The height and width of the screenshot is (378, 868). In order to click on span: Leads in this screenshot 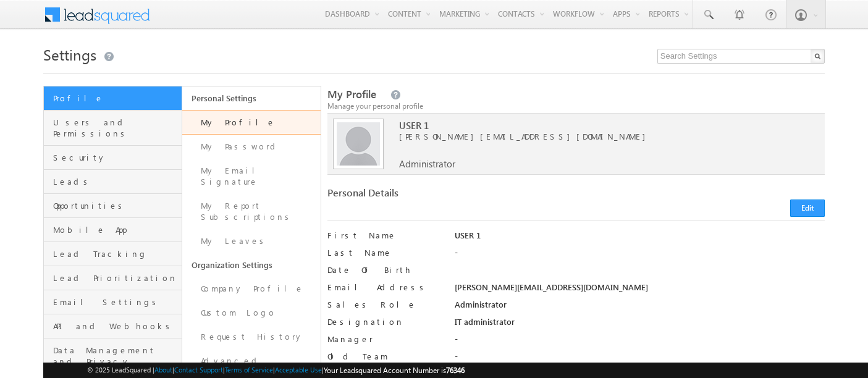, I will do `click(116, 182)`.